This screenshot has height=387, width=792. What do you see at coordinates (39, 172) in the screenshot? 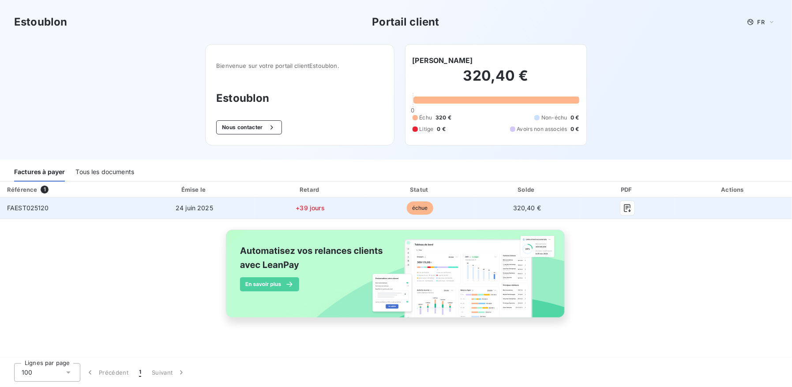
I see `div: Factures à payer` at bounding box center [39, 172].